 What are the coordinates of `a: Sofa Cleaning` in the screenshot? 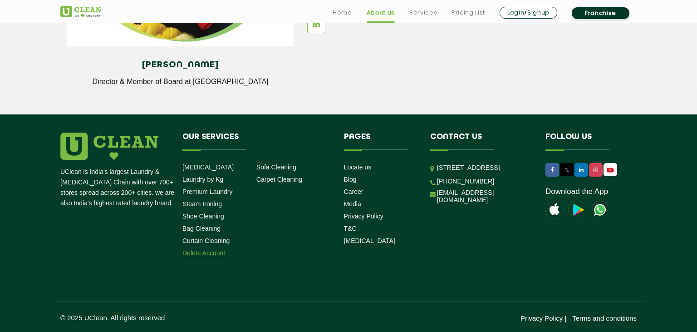 It's located at (276, 167).